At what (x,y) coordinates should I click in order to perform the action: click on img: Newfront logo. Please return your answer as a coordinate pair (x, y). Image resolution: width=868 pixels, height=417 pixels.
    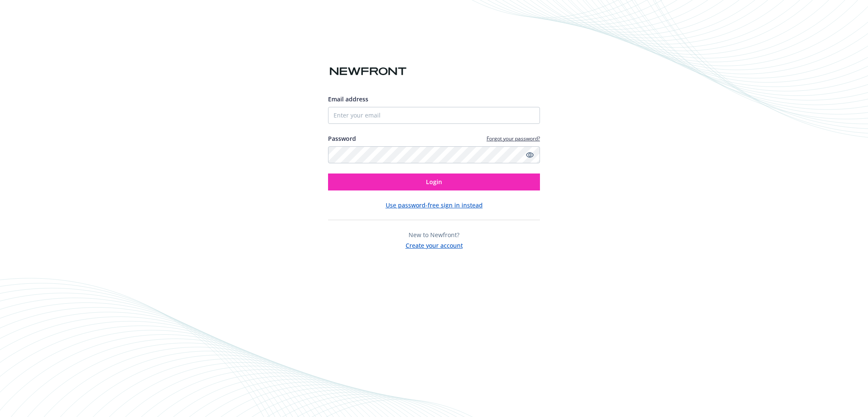
    Looking at the image, I should click on (368, 71).